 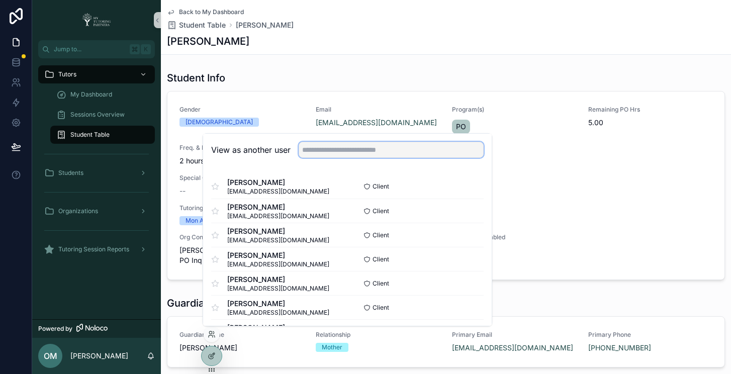 I want to click on span: Tutoring Session Reports, so click(x=94, y=249).